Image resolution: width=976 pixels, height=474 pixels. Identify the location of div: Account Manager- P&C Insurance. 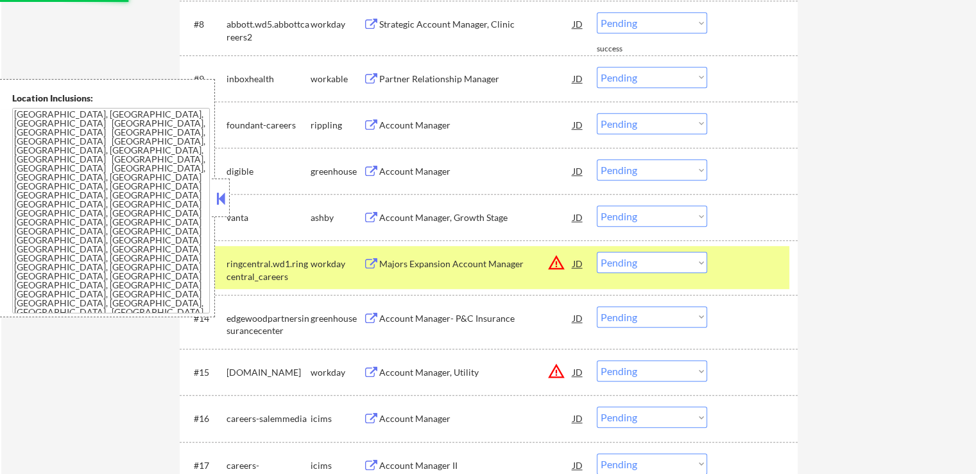
(476, 318).